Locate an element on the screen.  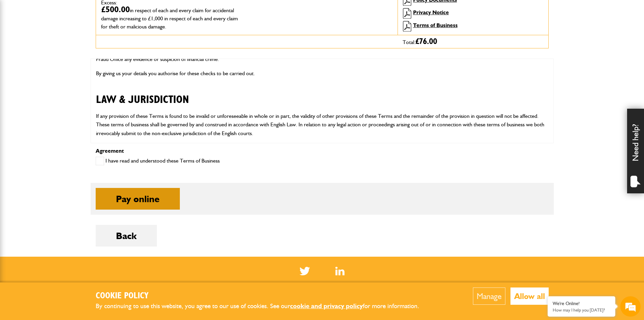
input: Enter your phone number is located at coordinates (66, 110).